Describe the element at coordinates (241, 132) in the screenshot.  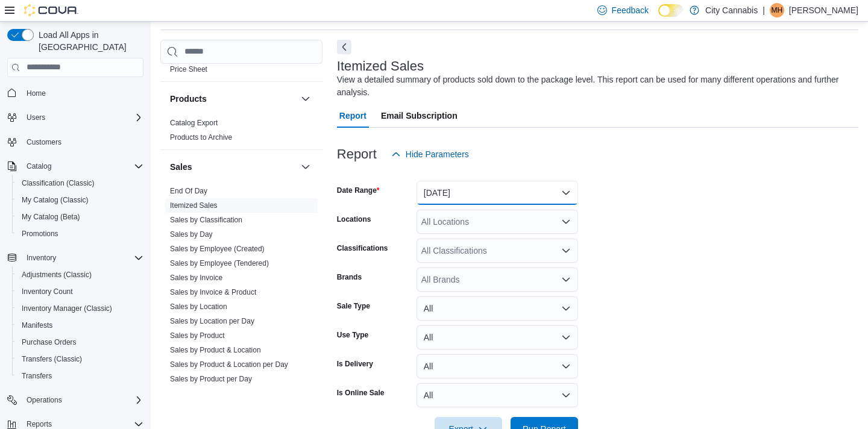
I see `div: Products` at that location.